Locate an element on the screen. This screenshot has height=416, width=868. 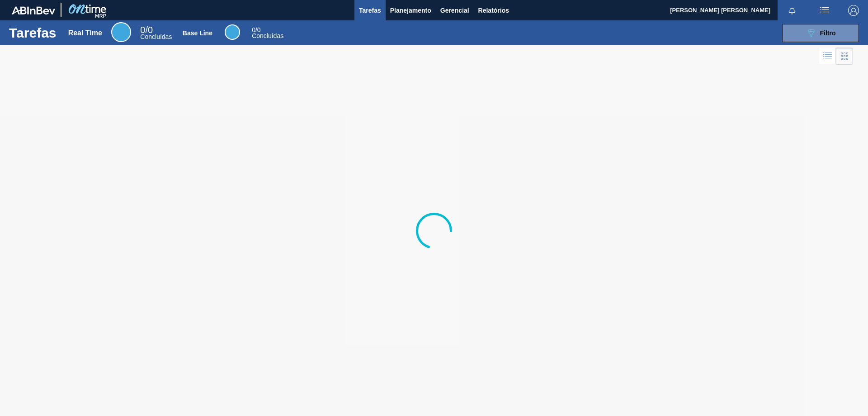
span: Tarefas is located at coordinates (370, 11).